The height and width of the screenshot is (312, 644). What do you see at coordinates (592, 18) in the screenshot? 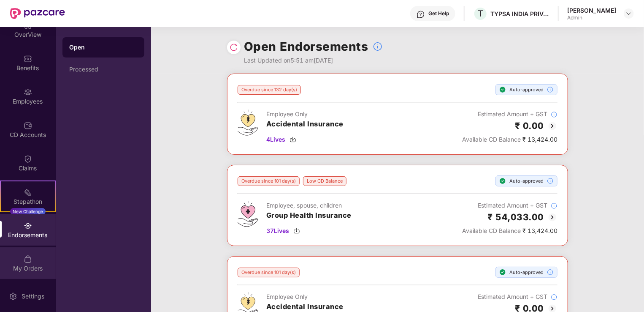
I see `div: Admin` at bounding box center [592, 18].